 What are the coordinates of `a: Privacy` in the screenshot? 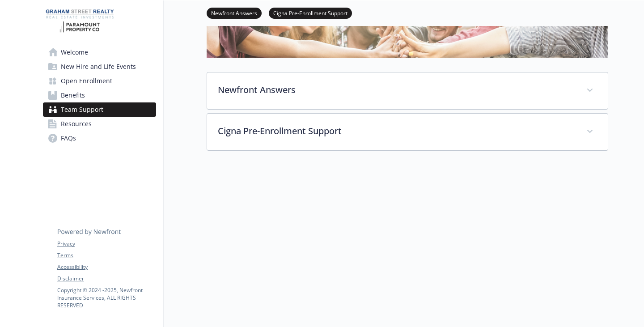 It's located at (107, 244).